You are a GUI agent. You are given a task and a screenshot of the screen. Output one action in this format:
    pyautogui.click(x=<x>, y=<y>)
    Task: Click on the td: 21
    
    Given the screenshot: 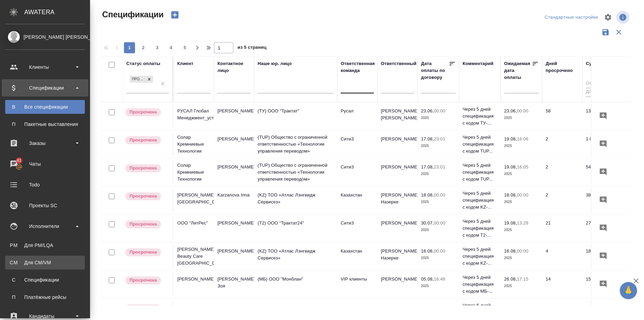 What is the action you would take?
    pyautogui.click(x=562, y=228)
    